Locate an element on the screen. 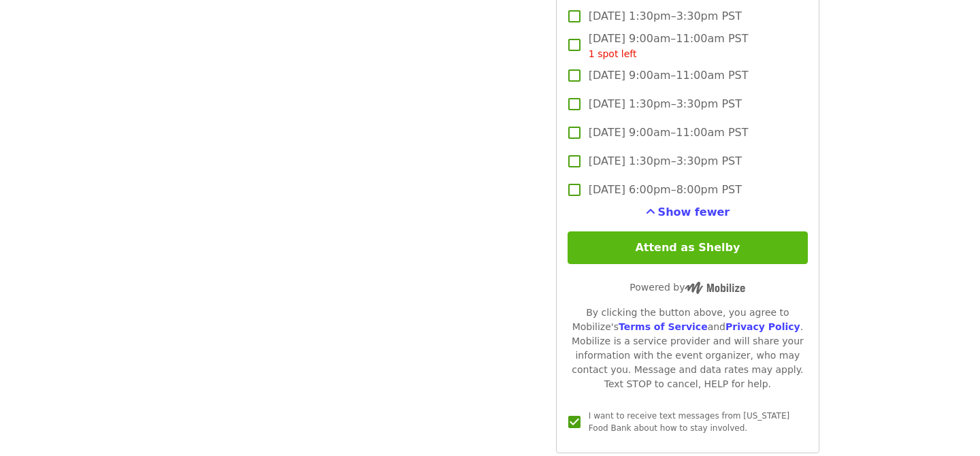 This screenshot has width=980, height=456. div: By clicking the button above, you agree to Mobilize's and . Mobilize is a service provider and wi... is located at coordinates (688, 348).